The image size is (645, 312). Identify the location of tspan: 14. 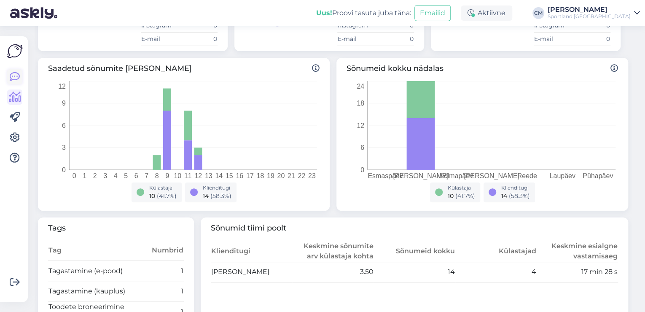
(219, 175).